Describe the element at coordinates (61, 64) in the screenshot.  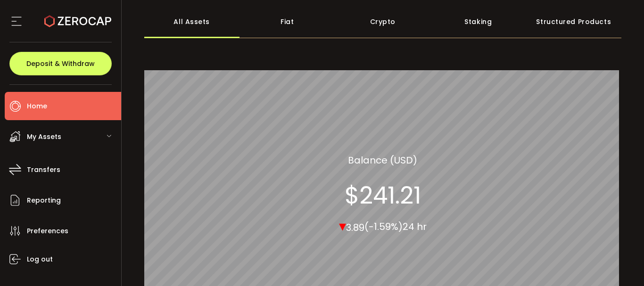
I see `button: Deposit & Withdraw` at that location.